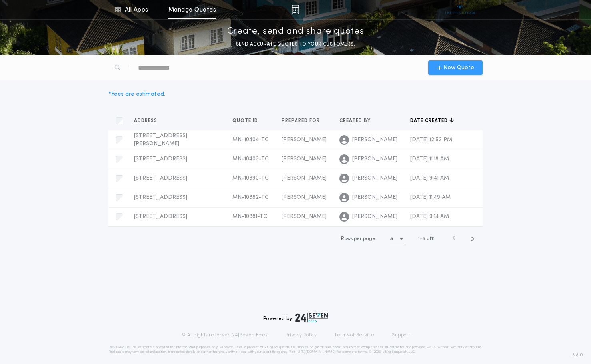 The width and height of the screenshot is (591, 364). I want to click on a: Privacy Policy, so click(301, 335).